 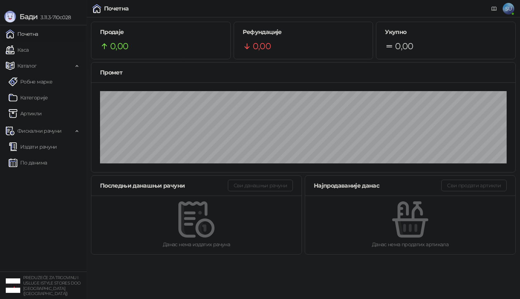 What do you see at coordinates (303, 32) in the screenshot?
I see `h5: Рефундације` at bounding box center [303, 32].